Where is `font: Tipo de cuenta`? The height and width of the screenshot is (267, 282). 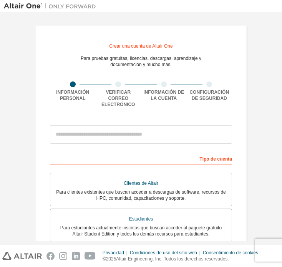 font: Tipo de cuenta is located at coordinates (216, 159).